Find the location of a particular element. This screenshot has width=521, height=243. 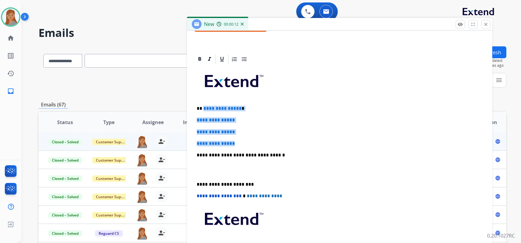

span: Reguard CS is located at coordinates (109, 234).